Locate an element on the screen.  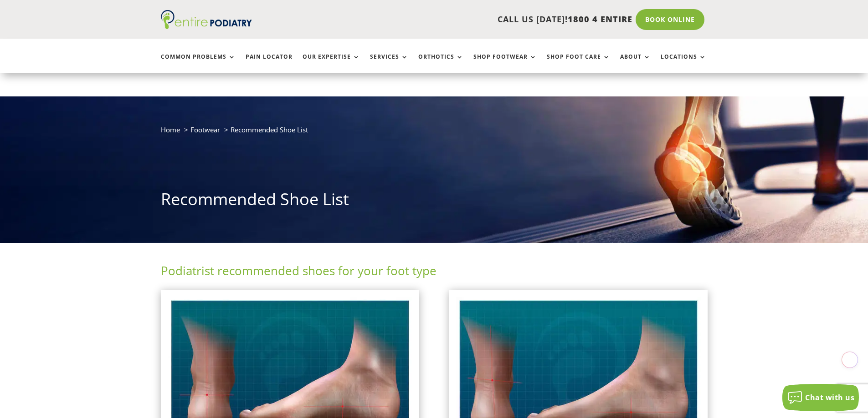
span: Recommended Shoe List is located at coordinates (269, 130).